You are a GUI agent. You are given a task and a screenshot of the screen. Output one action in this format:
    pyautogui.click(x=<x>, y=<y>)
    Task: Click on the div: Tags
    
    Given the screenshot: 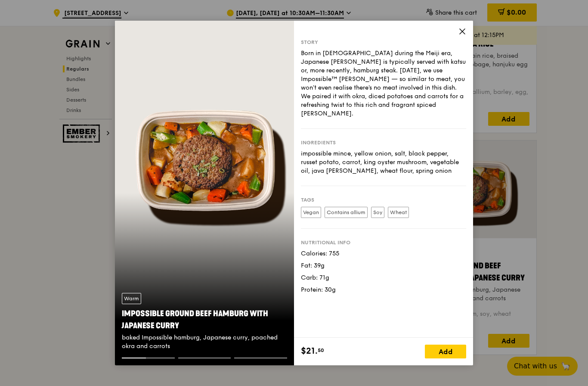 What is the action you would take?
    pyautogui.click(x=384, y=200)
    